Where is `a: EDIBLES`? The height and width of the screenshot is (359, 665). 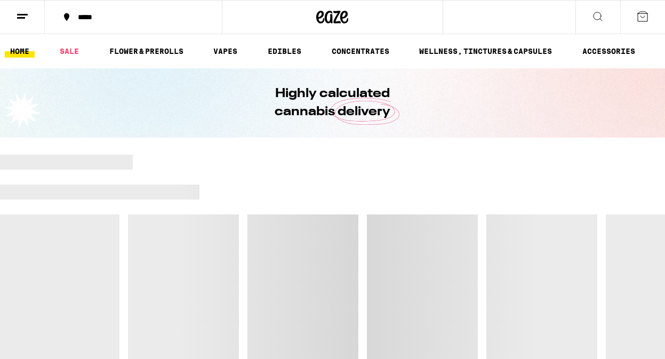
a: EDIBLES is located at coordinates (284, 51).